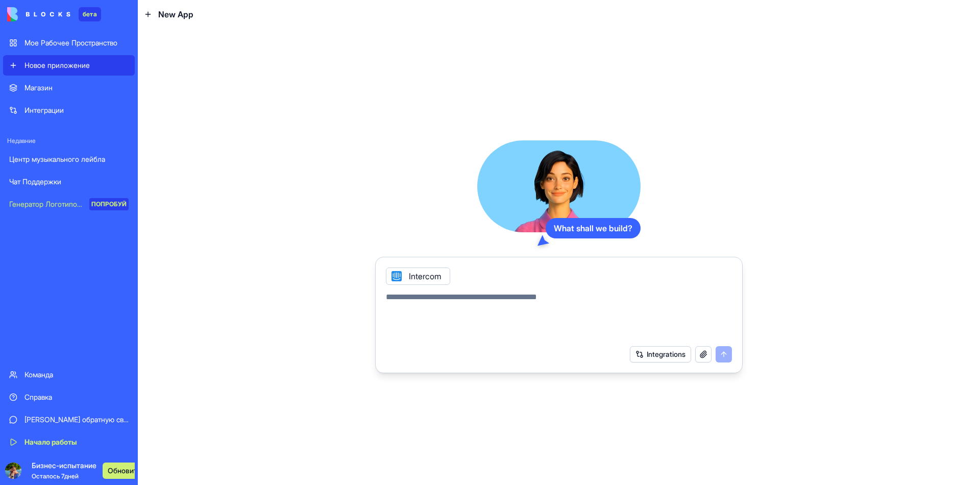 Image resolution: width=980 pixels, height=485 pixels. What do you see at coordinates (76, 43) in the screenshot?
I see `div: Мое Рабочее Пространство` at bounding box center [76, 43].